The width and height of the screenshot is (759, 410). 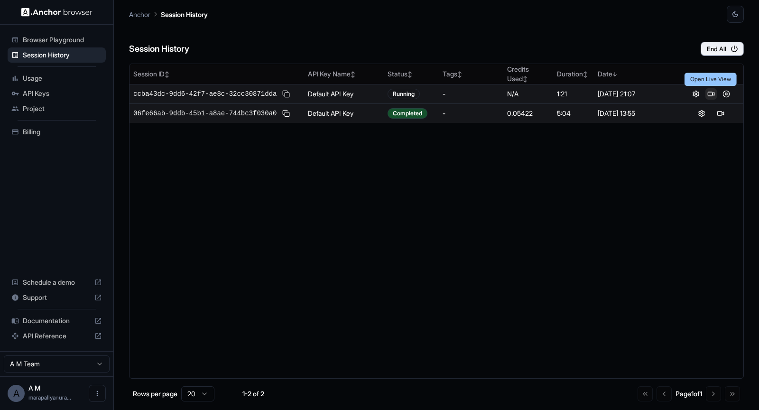 What do you see at coordinates (411, 74) in the screenshot?
I see `div: Status` at bounding box center [411, 74].